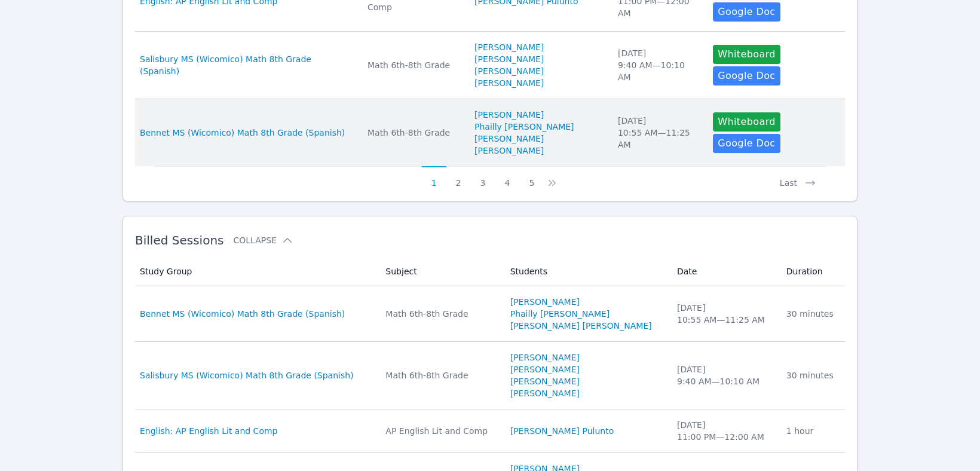  What do you see at coordinates (179, 240) in the screenshot?
I see `span: Billed Sessions` at bounding box center [179, 240].